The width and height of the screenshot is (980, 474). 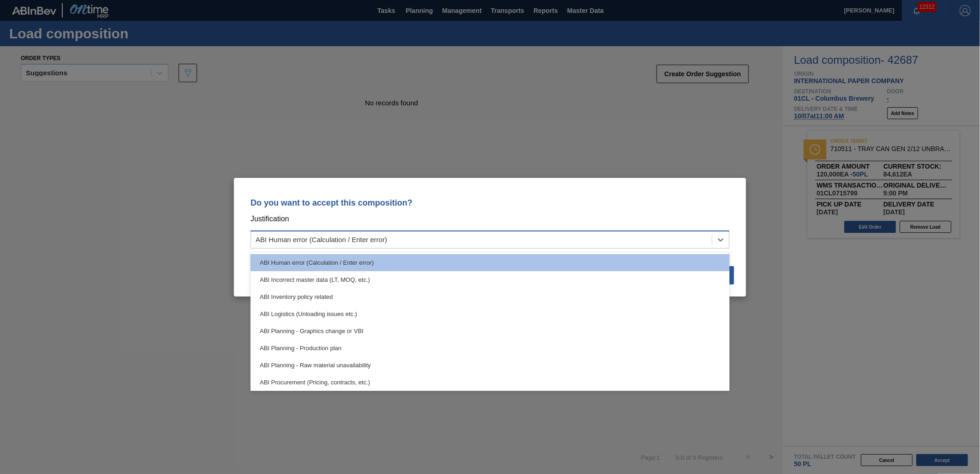 What do you see at coordinates (490, 331) in the screenshot?
I see `div: ABI Planning - Graphics change or VBI` at bounding box center [490, 331].